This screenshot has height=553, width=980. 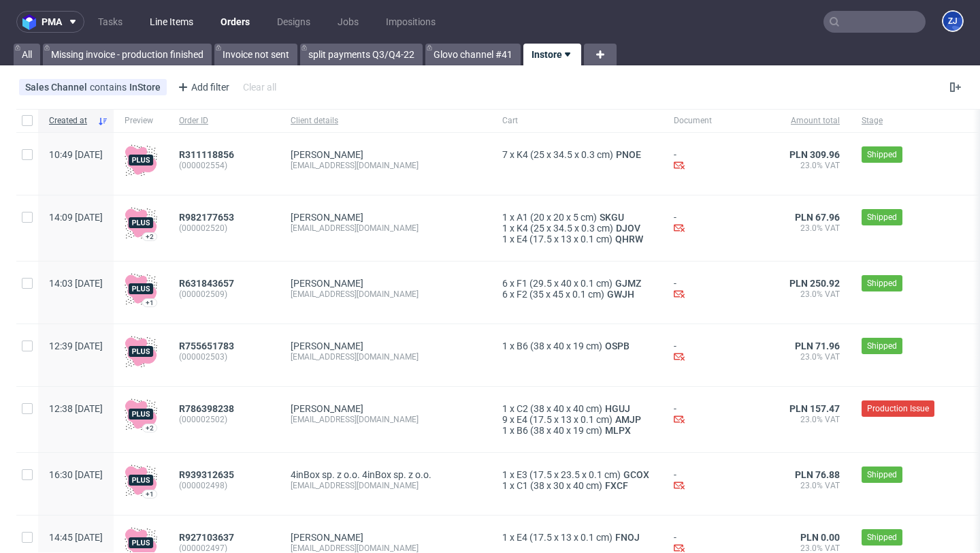 What do you see at coordinates (207, 475) in the screenshot?
I see `a: R939312635` at bounding box center [207, 475].